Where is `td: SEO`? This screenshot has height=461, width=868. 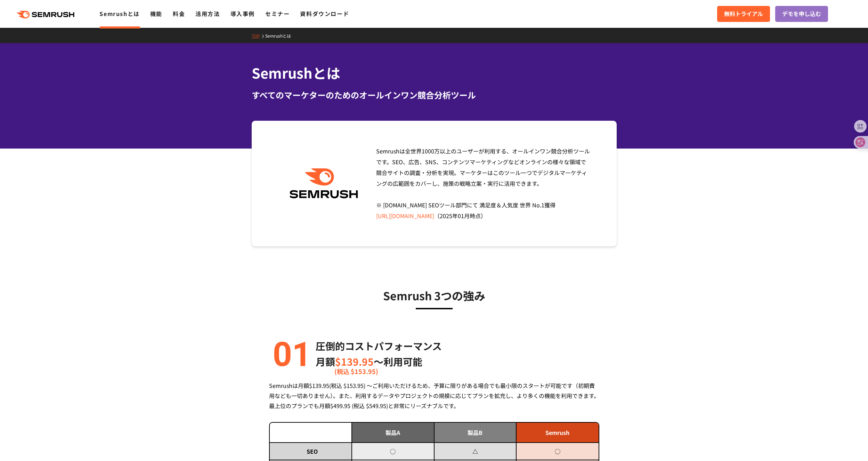 td: SEO is located at coordinates (311, 451).